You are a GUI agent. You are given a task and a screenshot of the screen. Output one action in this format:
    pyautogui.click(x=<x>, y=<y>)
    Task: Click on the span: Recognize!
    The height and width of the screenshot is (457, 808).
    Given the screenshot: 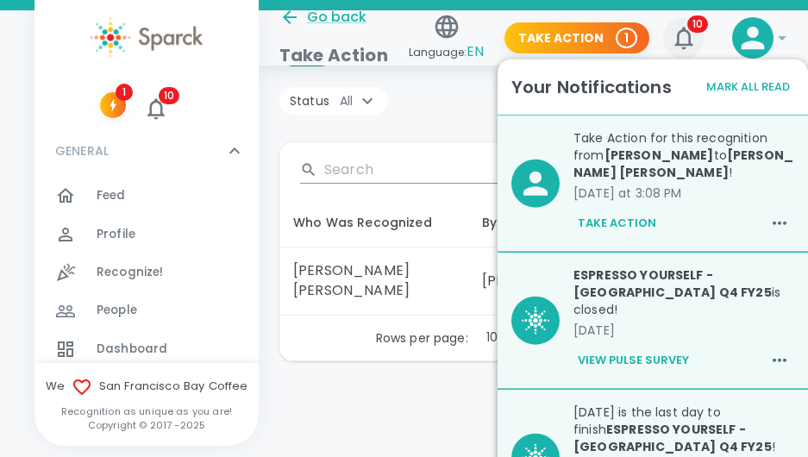 What is the action you would take?
    pyautogui.click(x=130, y=272)
    